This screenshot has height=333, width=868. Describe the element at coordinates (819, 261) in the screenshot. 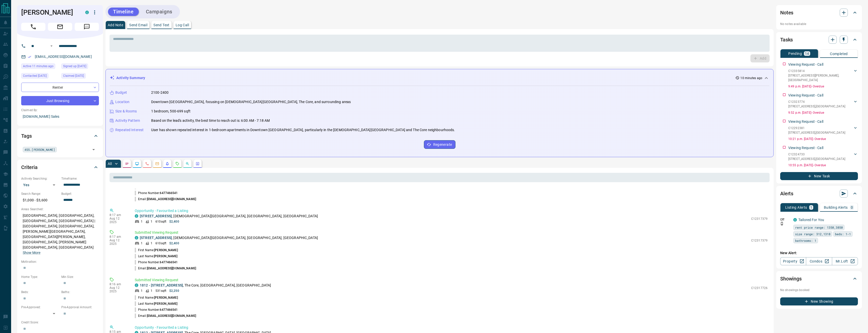

I see `a: Condos` at that location.